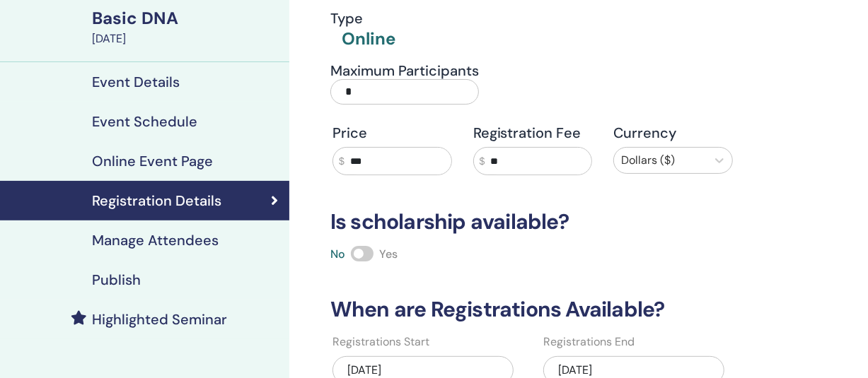 The width and height of the screenshot is (868, 378). What do you see at coordinates (404, 71) in the screenshot?
I see `h4: Maximum Participants` at bounding box center [404, 71].